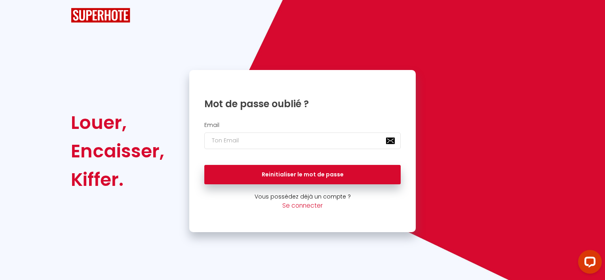  What do you see at coordinates (118, 123) in the screenshot?
I see `div: Louer,` at bounding box center [118, 123].